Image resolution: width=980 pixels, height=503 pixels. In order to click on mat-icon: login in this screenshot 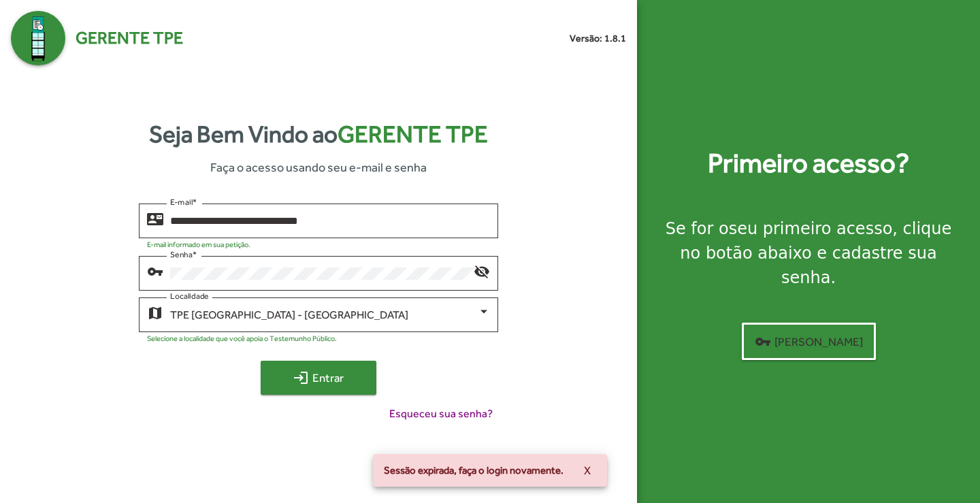, I will do `click(301, 377)`.